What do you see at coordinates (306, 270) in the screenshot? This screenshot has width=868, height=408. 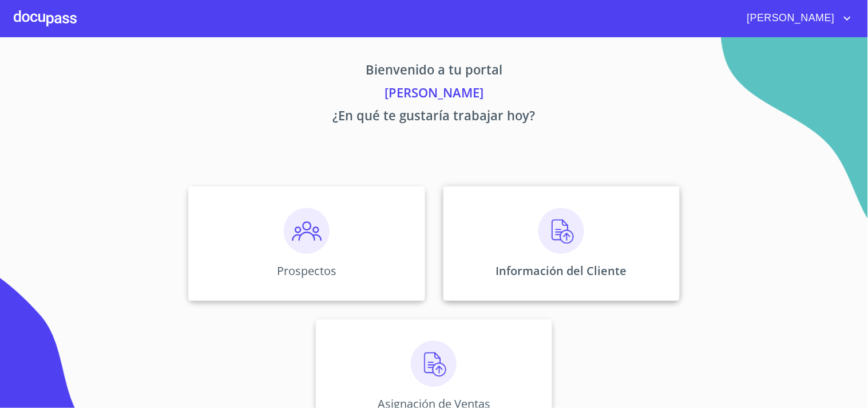 I see `p: Prospectos` at bounding box center [306, 270].